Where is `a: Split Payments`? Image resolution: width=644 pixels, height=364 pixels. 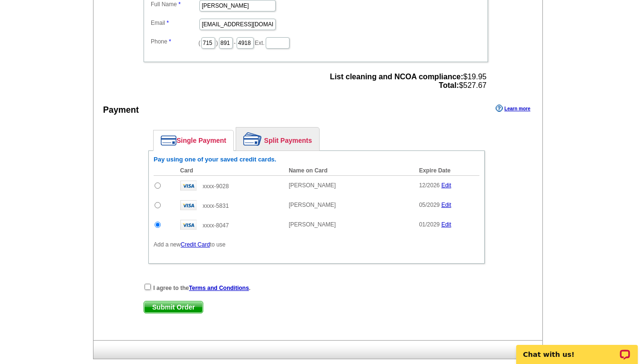 a: Split Payments is located at coordinates (278, 139).